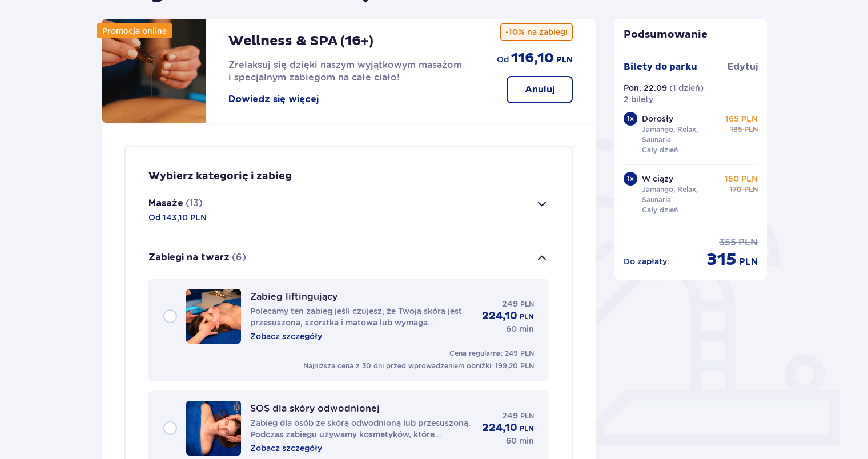 This screenshot has width=868, height=459. What do you see at coordinates (315, 409) in the screenshot?
I see `p: SOS dla skóry odwodnionej` at bounding box center [315, 409].